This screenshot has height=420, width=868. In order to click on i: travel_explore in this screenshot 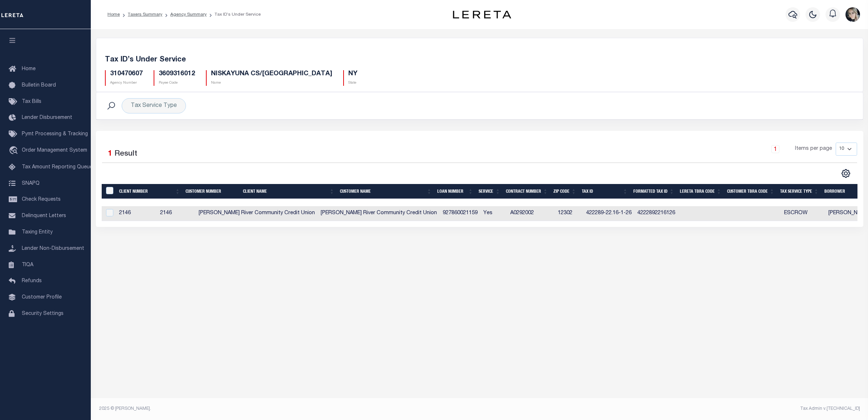, I will do `click(14, 151)`.